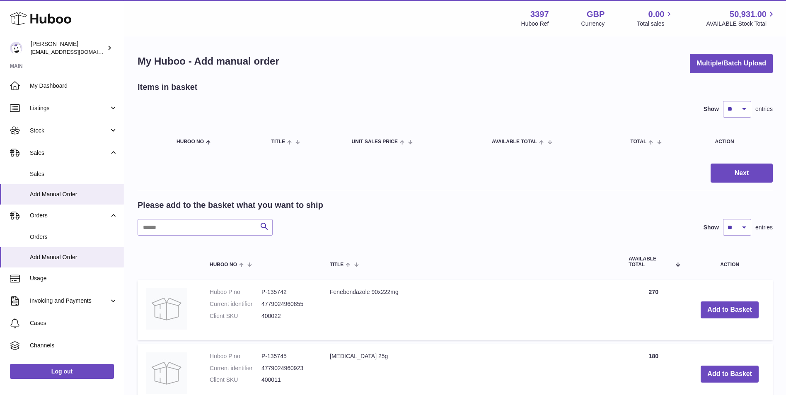 The width and height of the screenshot is (786, 395). I want to click on span: Channels, so click(74, 346).